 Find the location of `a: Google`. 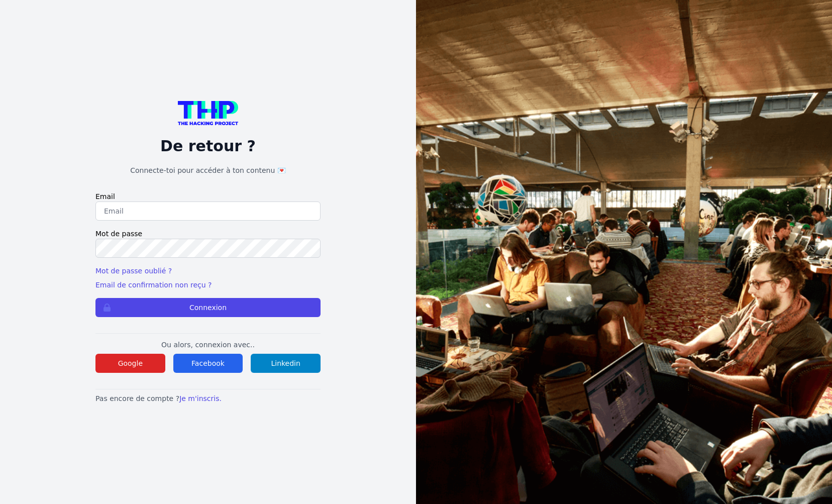

a: Google is located at coordinates (130, 363).